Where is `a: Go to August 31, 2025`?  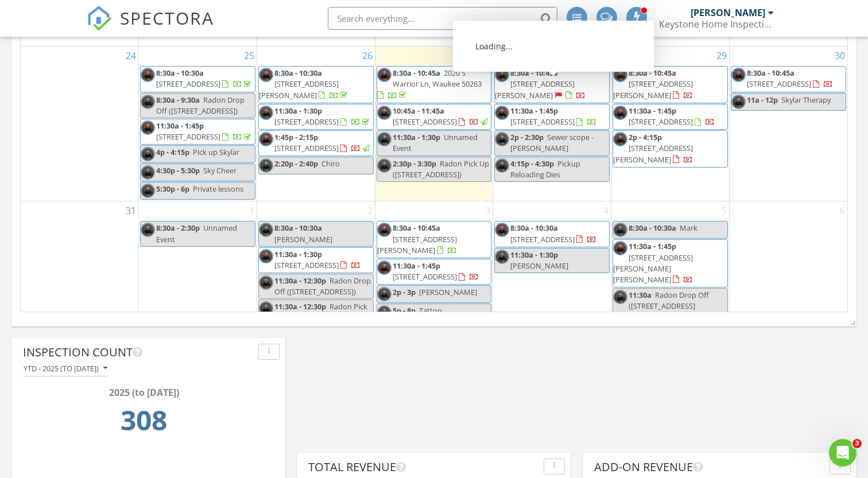 a: Go to August 31, 2025 is located at coordinates (131, 210).